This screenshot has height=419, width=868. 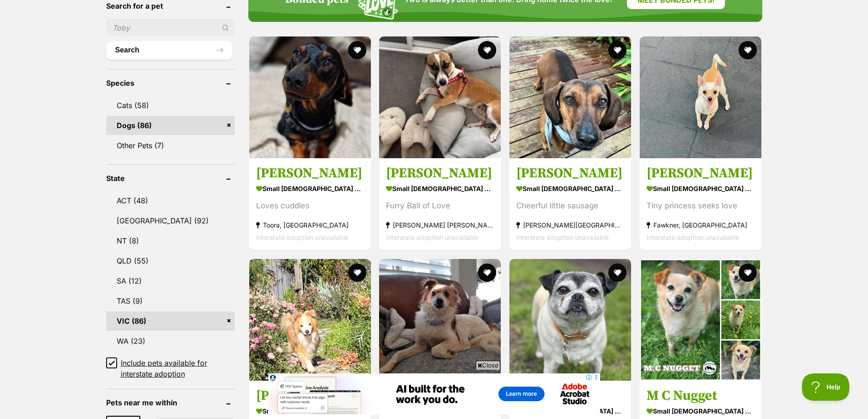 What do you see at coordinates (170, 83) in the screenshot?
I see `header: Species` at bounding box center [170, 83].